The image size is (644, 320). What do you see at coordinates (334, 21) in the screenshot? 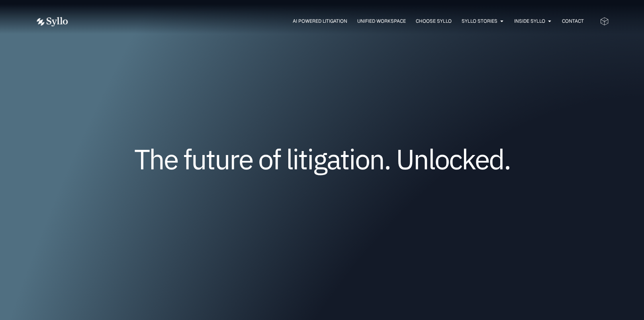
I see `nav: Menu` at bounding box center [334, 21].